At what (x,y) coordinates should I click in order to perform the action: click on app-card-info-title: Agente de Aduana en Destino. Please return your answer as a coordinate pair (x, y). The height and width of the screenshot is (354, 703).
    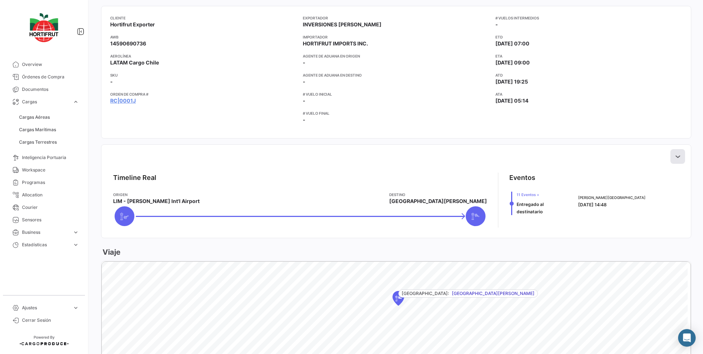
    Looking at the image, I should click on (396, 75).